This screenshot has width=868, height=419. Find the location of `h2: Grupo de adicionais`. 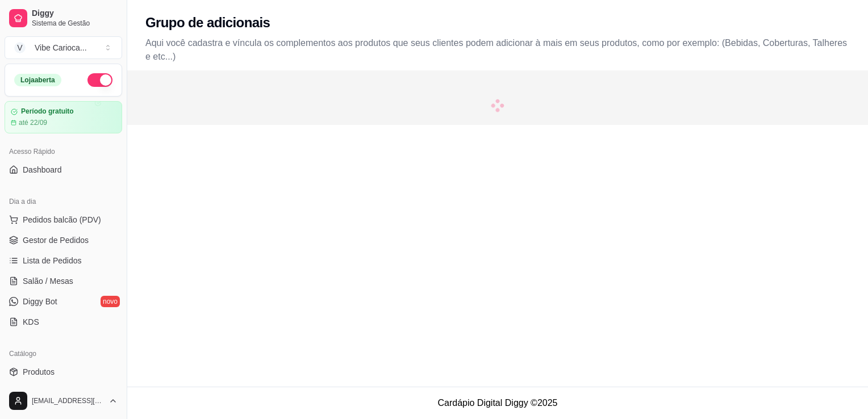

h2: Grupo de adicionais is located at coordinates (208, 23).